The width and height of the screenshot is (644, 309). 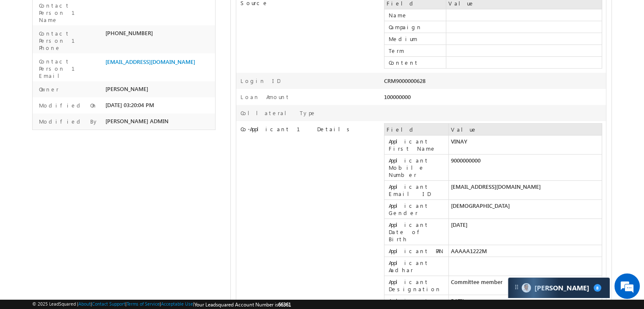 I want to click on label: Loan Amount, so click(x=265, y=96).